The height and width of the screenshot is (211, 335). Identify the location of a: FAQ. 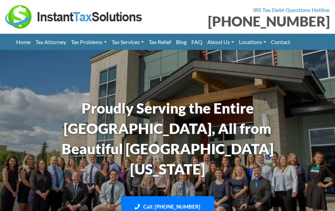
(197, 42).